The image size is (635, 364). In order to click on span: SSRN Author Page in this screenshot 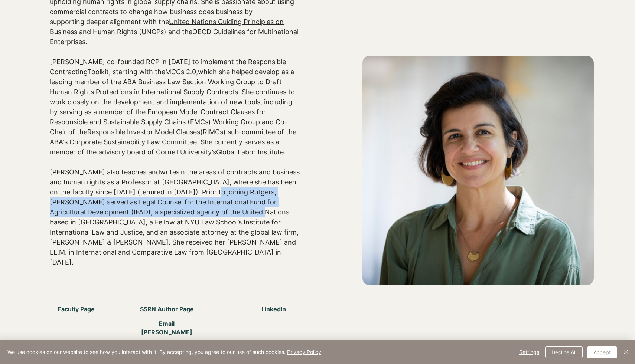, I will do `click(167, 309)`.